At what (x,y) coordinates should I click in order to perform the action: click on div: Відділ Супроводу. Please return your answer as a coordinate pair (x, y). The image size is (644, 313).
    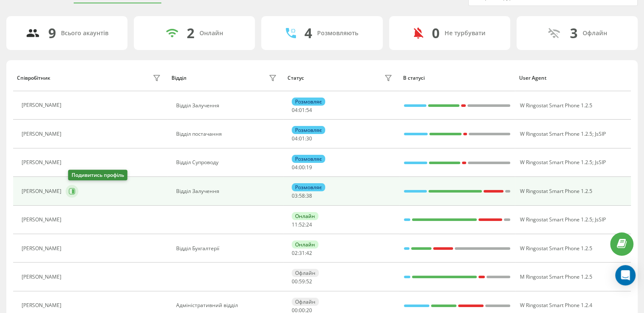
    Looking at the image, I should click on (227, 162).